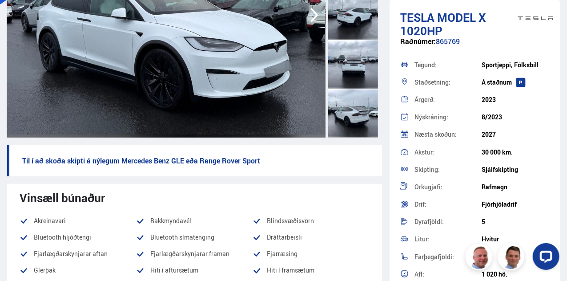 This screenshot has height=281, width=567. I want to click on div: Fjórhjóladrif, so click(515, 204).